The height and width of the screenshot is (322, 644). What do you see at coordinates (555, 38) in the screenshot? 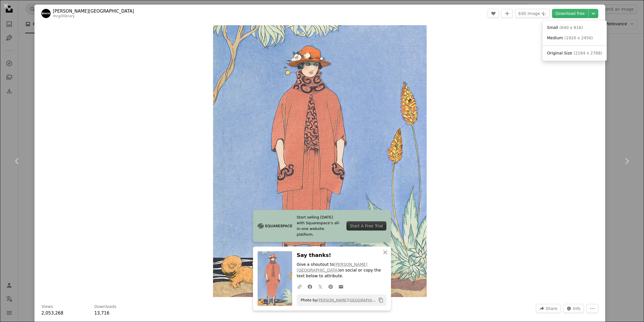
I see `span: Medium` at bounding box center [555, 38].